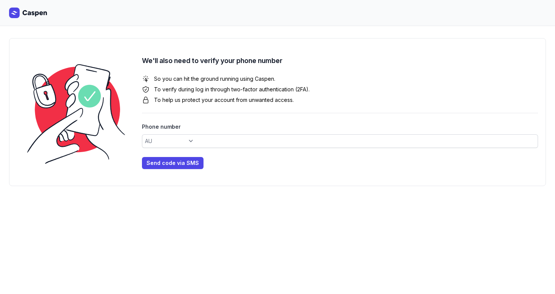  What do you see at coordinates (79, 112) in the screenshot?
I see `img: phone_verification.png` at bounding box center [79, 112].